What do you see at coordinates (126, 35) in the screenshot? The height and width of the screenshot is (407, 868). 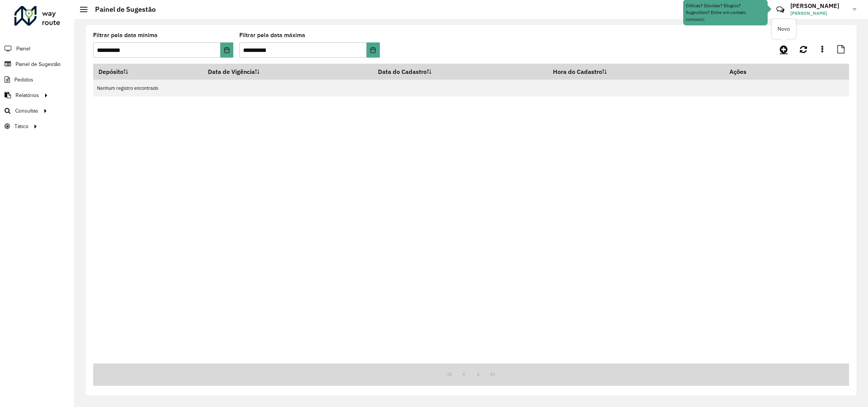 I see `label: Filtrar pela data mínima` at bounding box center [126, 35].